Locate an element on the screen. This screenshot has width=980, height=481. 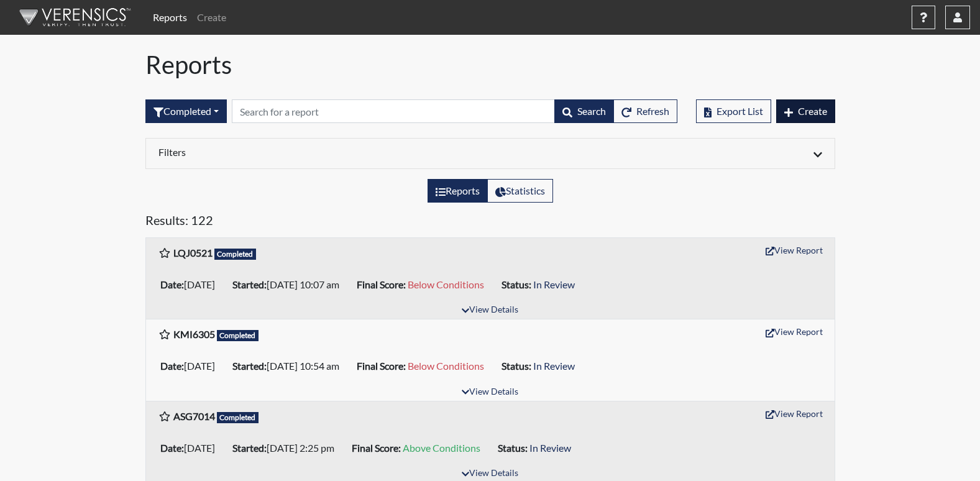
button: Create is located at coordinates (805, 111).